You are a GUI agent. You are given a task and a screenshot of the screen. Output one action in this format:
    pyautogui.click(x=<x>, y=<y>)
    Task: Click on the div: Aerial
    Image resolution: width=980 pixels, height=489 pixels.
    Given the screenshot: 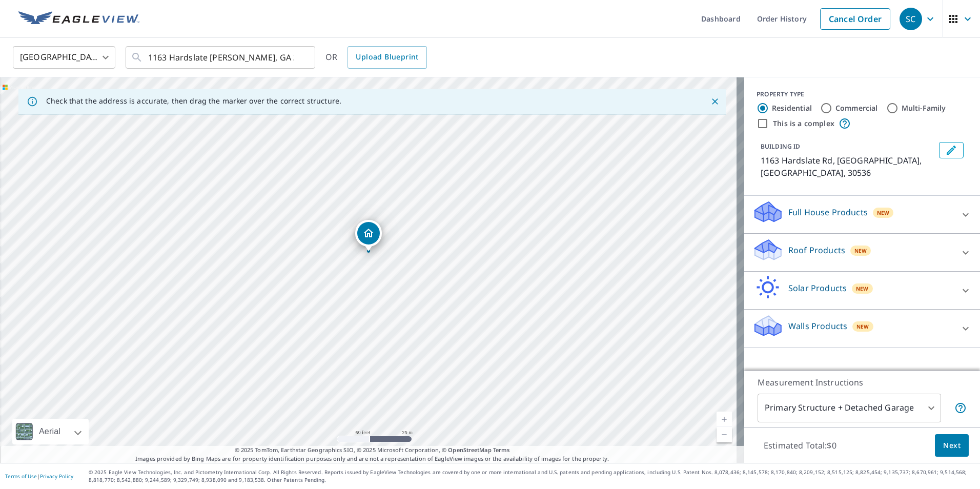 What is the action you would take?
    pyautogui.click(x=50, y=432)
    